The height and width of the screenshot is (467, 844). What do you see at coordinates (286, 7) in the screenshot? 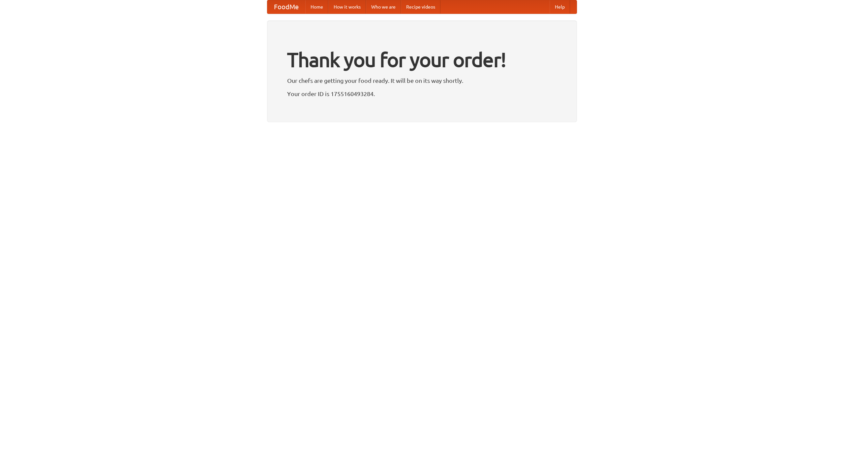
I see `a: FoodMe` at bounding box center [286, 7].